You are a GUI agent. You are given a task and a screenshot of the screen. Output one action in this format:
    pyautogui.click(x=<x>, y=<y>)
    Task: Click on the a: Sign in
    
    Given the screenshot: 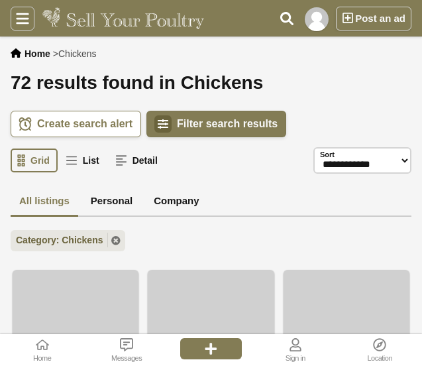 What is the action you would take?
    pyautogui.click(x=295, y=350)
    